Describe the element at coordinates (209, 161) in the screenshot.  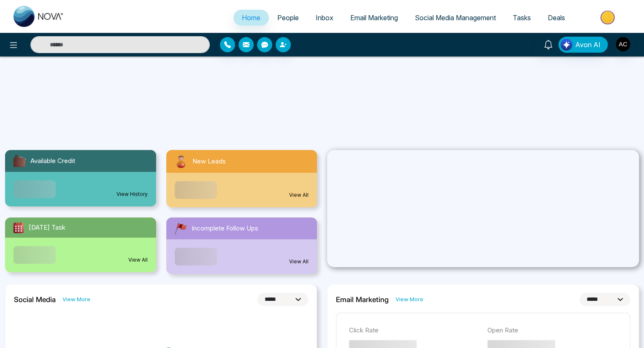
I see `span: New Leads` at that location.